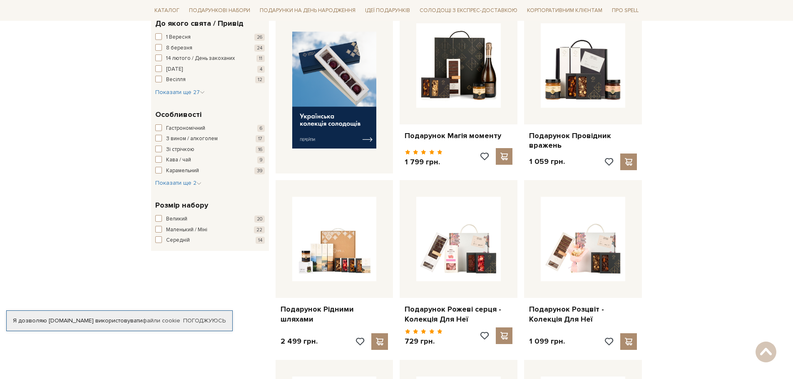  I want to click on span: 20, so click(259, 219).